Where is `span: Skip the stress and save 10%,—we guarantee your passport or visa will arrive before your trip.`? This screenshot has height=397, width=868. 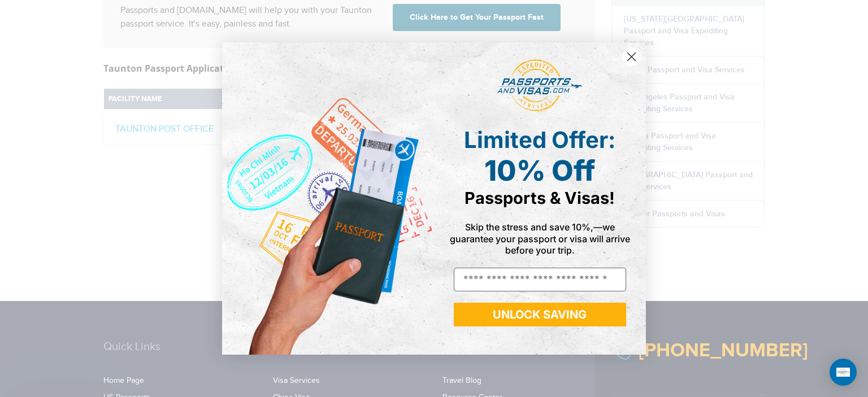
span: Skip the stress and save 10%,—we guarantee your passport or visa will arrive before your trip. is located at coordinates (540, 238).